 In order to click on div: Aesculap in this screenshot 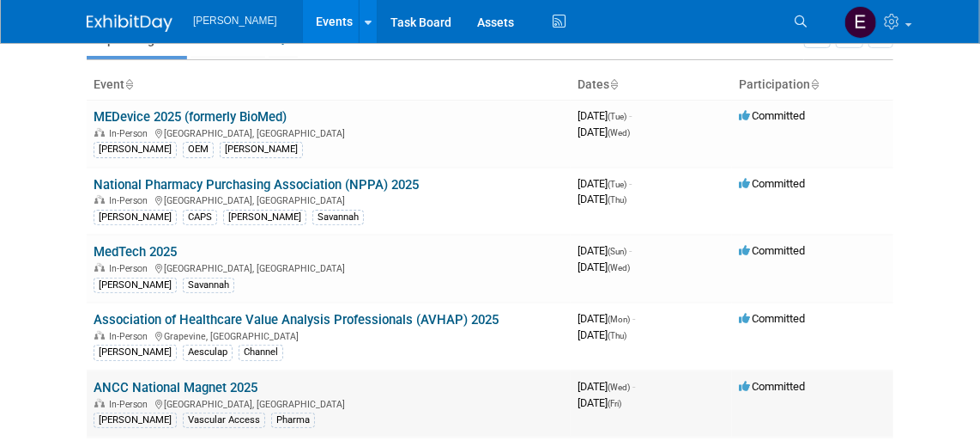, I will do `click(208, 352)`.